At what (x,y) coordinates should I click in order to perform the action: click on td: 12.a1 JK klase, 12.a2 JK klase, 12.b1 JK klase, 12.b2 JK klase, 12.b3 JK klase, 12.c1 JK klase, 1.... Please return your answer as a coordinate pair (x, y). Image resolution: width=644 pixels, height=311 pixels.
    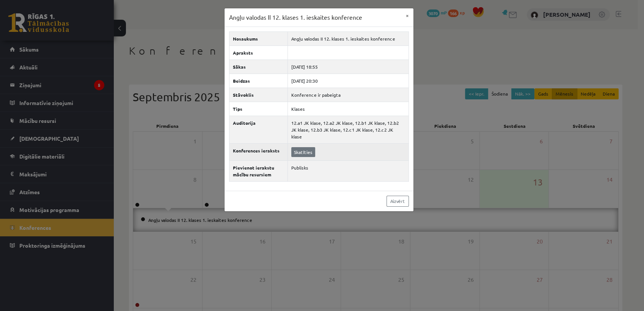
    Looking at the image, I should click on (348, 130).